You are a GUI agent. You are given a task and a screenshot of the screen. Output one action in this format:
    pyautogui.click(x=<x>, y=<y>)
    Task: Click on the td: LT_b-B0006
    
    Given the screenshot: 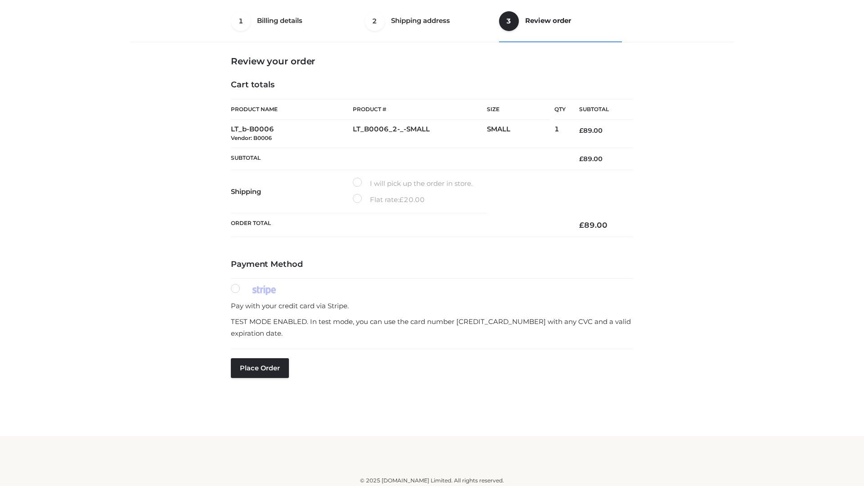 What is the action you would take?
    pyautogui.click(x=292, y=134)
    